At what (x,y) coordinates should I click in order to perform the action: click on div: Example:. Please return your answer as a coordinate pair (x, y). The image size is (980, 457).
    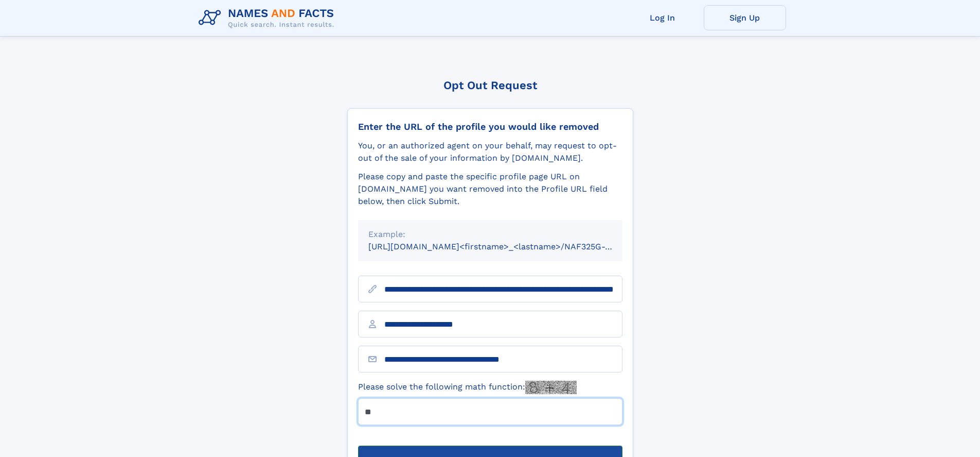
    Looking at the image, I should click on (490, 235).